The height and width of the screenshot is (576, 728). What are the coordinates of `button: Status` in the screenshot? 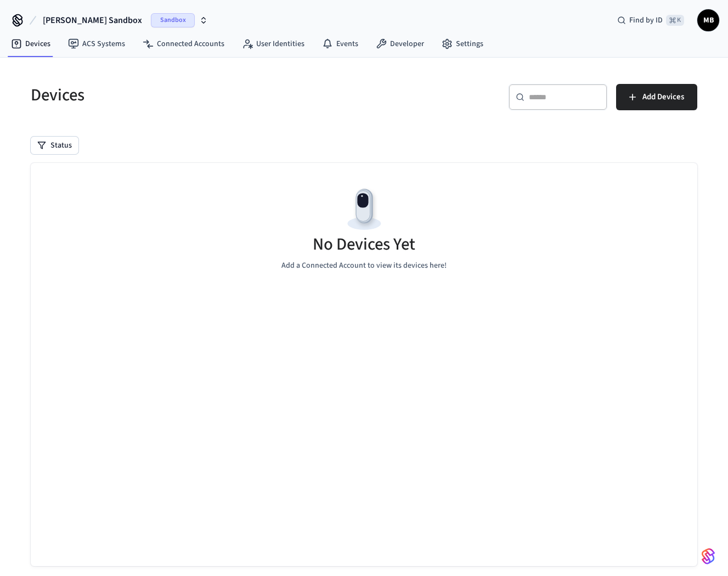 It's located at (54, 145).